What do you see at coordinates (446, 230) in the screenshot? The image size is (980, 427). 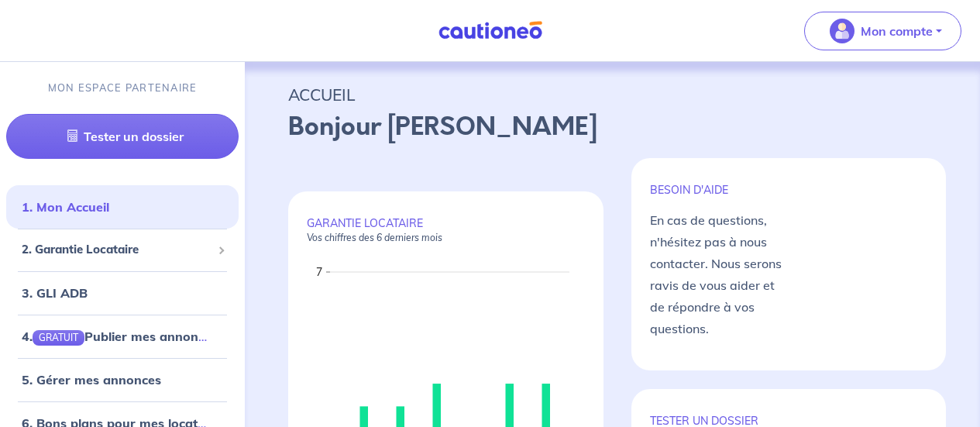 I see `p: GARANTIE LOCATAIRE` at bounding box center [446, 230].